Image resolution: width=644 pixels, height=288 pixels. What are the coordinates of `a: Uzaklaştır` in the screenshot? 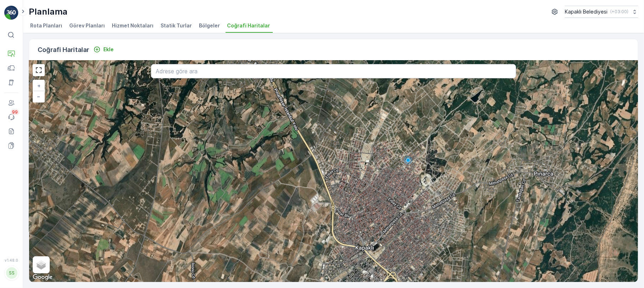 It's located at (39, 96).